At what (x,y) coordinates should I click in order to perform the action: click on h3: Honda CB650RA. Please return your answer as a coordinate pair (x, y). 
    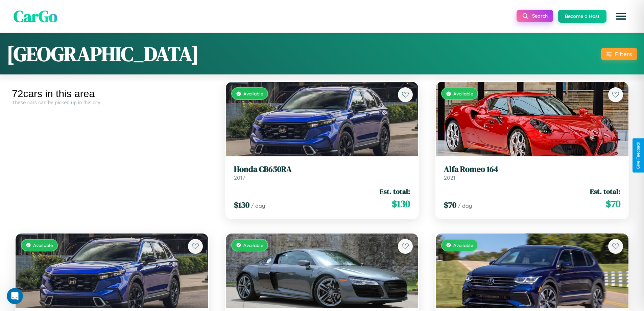
    Looking at the image, I should click on (322, 169).